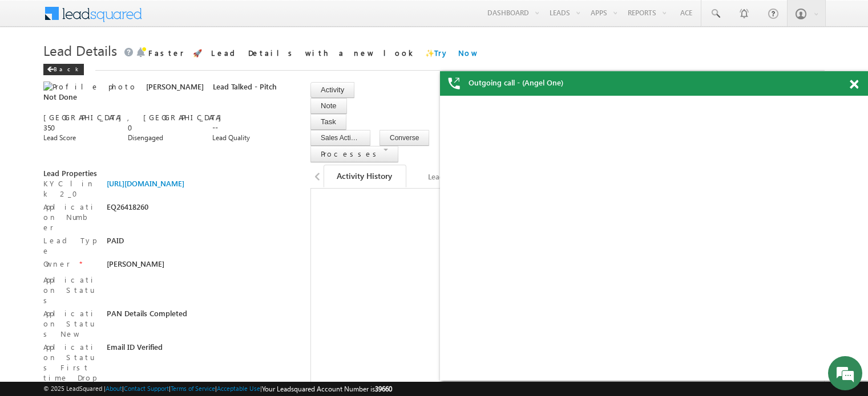 The image size is (868, 396). What do you see at coordinates (72, 246) in the screenshot?
I see `label: Lead Type` at bounding box center [72, 246].